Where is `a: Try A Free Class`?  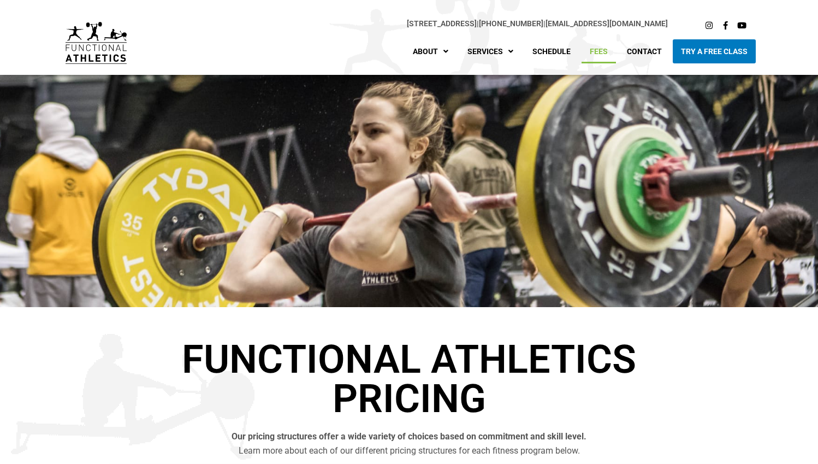 a: Try A Free Class is located at coordinates (714, 51).